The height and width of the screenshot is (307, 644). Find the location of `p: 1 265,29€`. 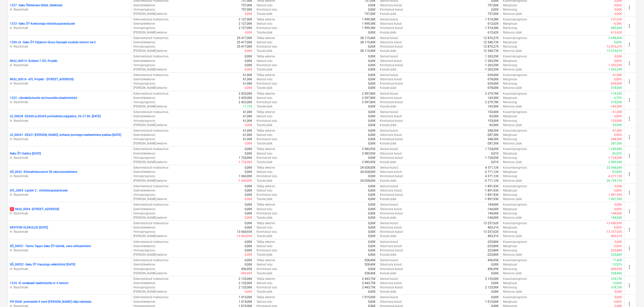

p: 1 265,29€ is located at coordinates (616, 70).